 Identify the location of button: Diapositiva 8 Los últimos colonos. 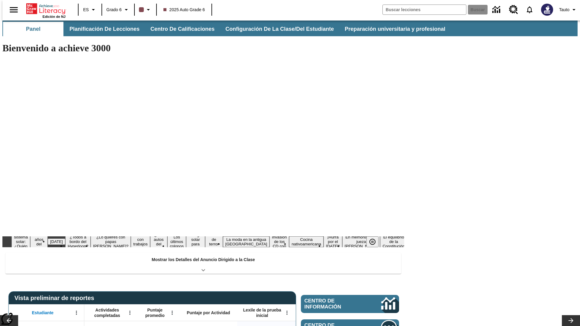
(177, 242).